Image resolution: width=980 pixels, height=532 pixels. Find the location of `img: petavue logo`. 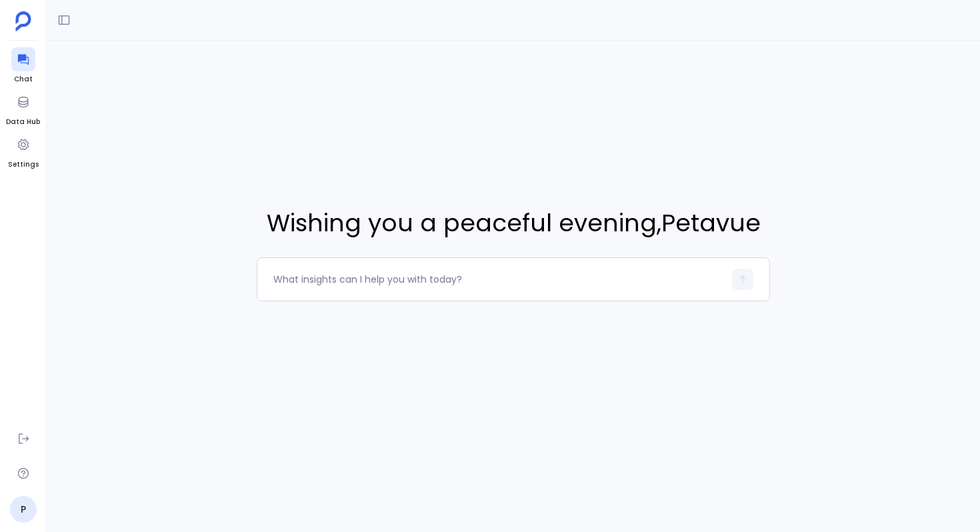

img: petavue logo is located at coordinates (24, 21).